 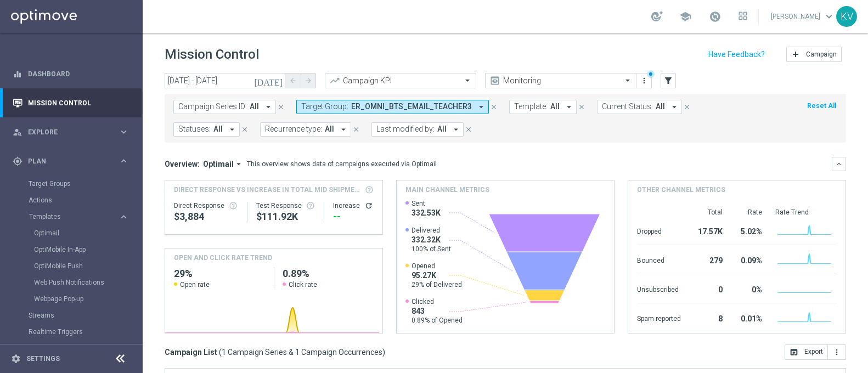 I want to click on div: 17.57K, so click(x=708, y=231).